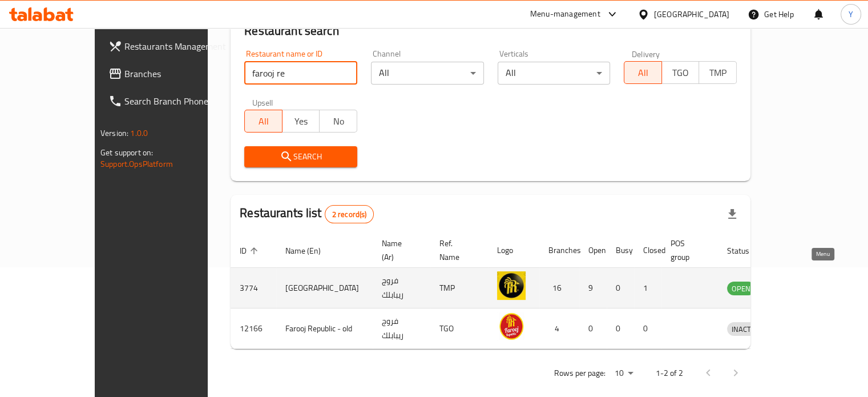  What do you see at coordinates (114, 133) in the screenshot?
I see `span: Version:` at bounding box center [114, 133].